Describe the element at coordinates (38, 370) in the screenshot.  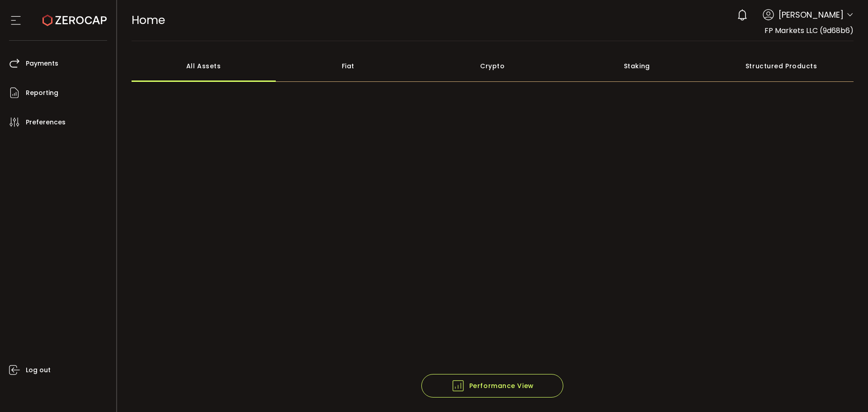
I see `span: Log out` at that location.